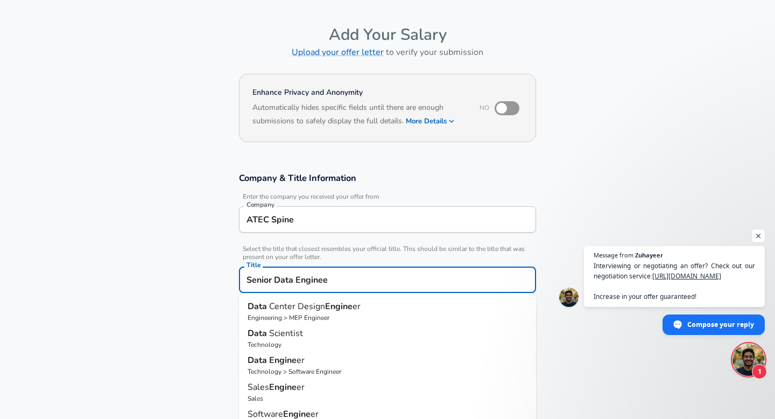  I want to click on span: No, so click(484, 108).